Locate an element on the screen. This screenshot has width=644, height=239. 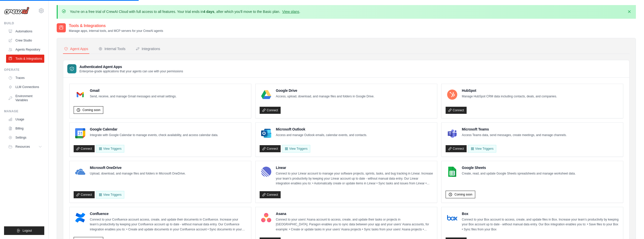
img: Gmail Logo is located at coordinates (80, 95).